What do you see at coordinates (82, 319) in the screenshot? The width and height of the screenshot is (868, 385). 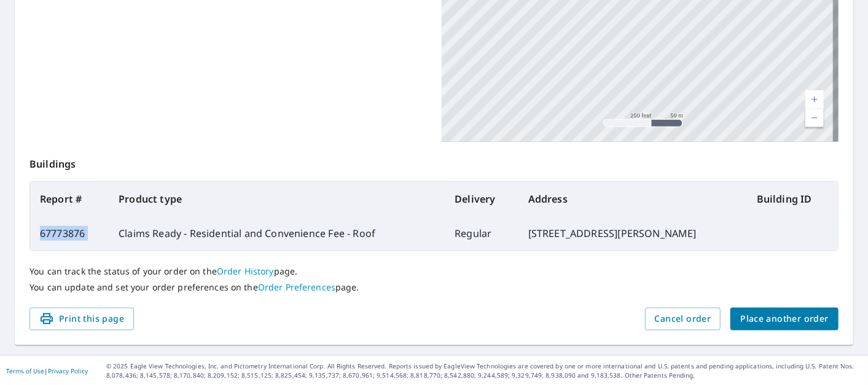 I see `button: Print this page` at bounding box center [82, 319].